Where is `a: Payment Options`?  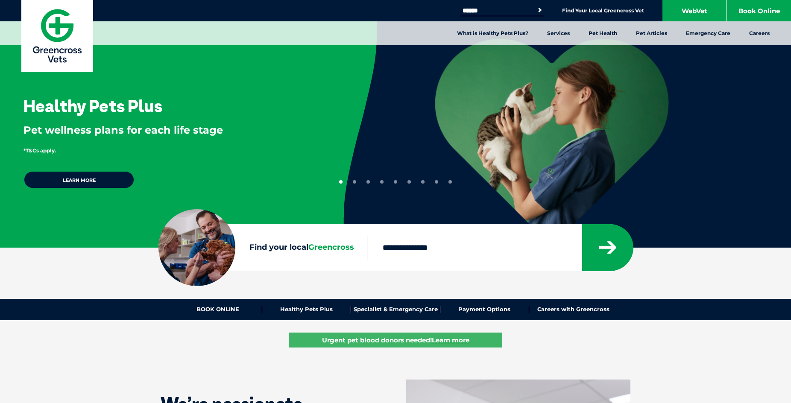
a: Payment Options is located at coordinates (485, 310).